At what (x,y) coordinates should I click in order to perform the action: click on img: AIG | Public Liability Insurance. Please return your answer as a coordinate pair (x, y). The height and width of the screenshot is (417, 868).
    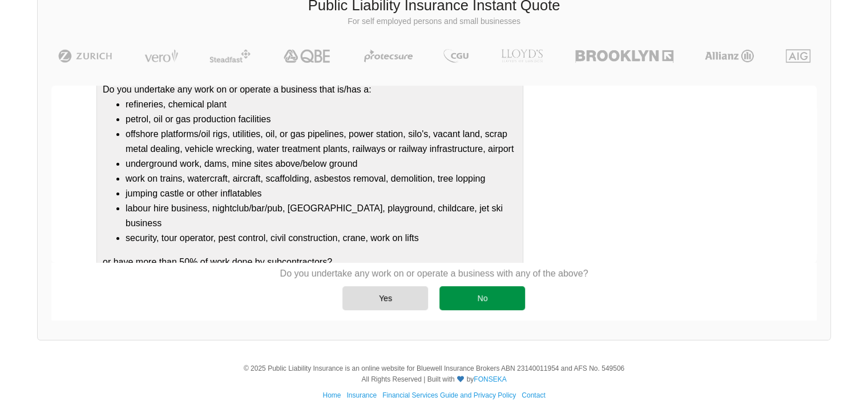
    Looking at the image, I should click on (798, 56).